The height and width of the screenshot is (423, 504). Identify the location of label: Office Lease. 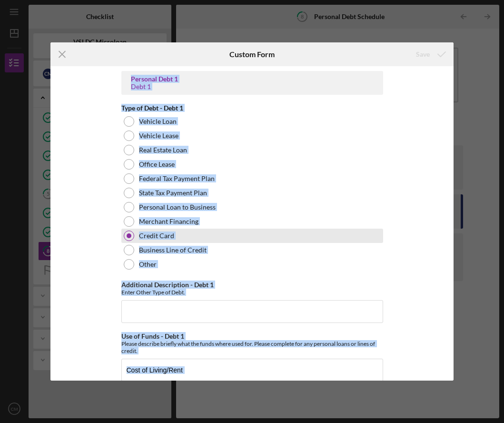
(157, 164).